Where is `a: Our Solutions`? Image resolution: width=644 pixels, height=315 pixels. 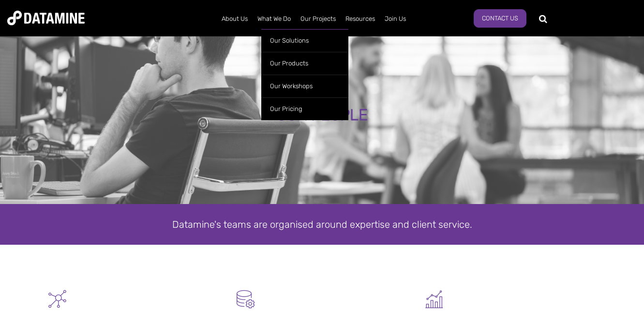
a: Our Solutions is located at coordinates (305, 40).